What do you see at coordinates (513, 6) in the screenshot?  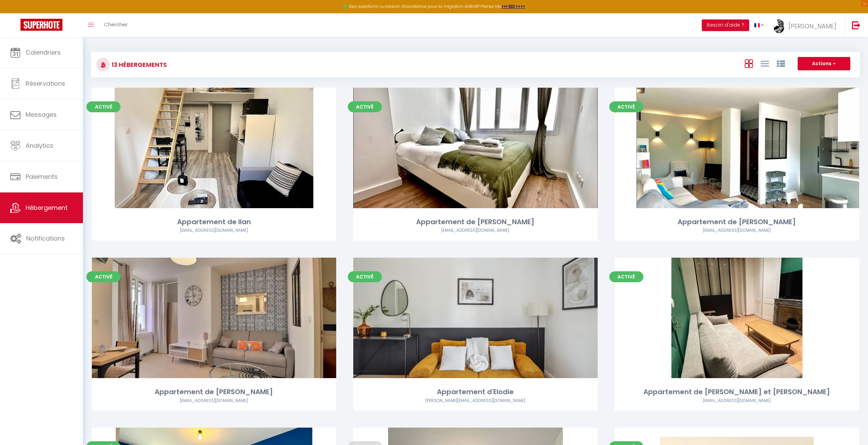 I see `strong: >>> ICI <<<<` at bounding box center [513, 6].